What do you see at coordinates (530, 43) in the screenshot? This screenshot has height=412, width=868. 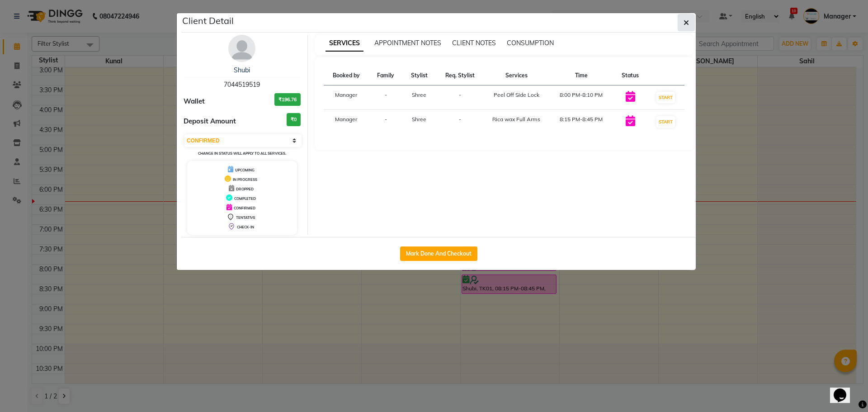 I see `span: CONSUMPTION` at bounding box center [530, 43].